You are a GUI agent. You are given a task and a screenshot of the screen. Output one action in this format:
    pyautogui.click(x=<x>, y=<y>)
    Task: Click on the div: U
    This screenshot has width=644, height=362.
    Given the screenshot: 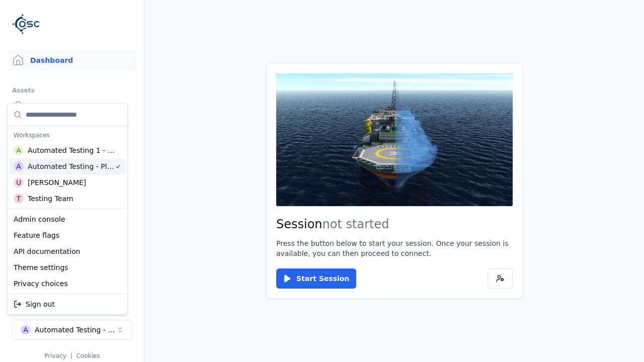 What is the action you would take?
    pyautogui.click(x=19, y=183)
    